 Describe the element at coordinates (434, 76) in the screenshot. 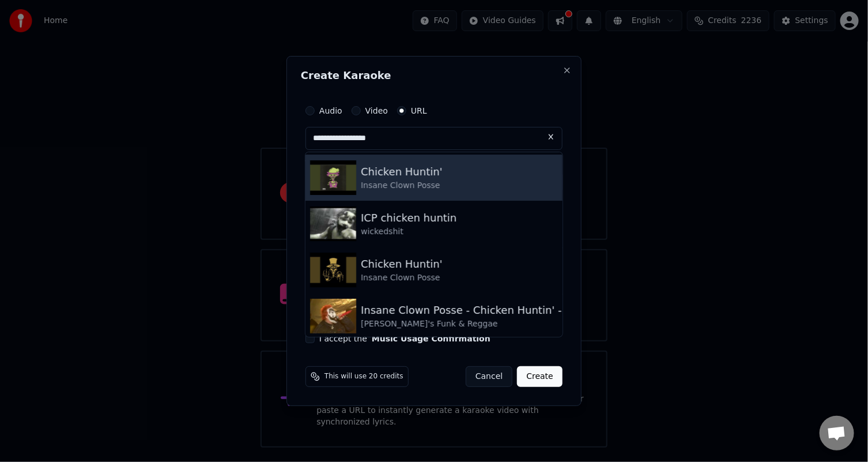

I see `h2: Create Karaoke` at that location.